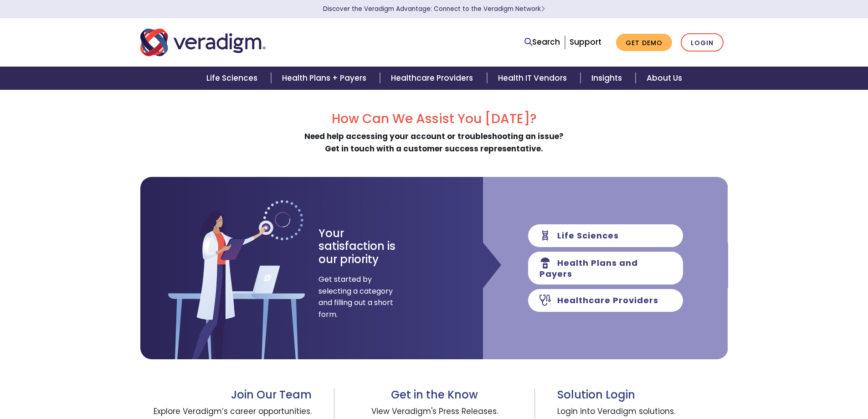 This screenshot has height=419, width=868. Describe the element at coordinates (434, 142) in the screenshot. I see `strong: Need help accessing your account or troubleshooting an issue? Get in touch with a customer succes...` at that location.